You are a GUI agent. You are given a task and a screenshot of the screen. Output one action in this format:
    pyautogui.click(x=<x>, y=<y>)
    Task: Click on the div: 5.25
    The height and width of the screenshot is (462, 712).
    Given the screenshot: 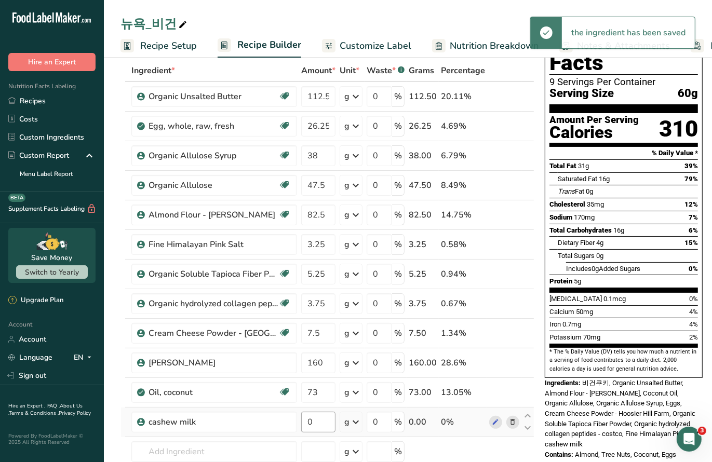 What is the action you would take?
    pyautogui.click(x=423, y=274)
    